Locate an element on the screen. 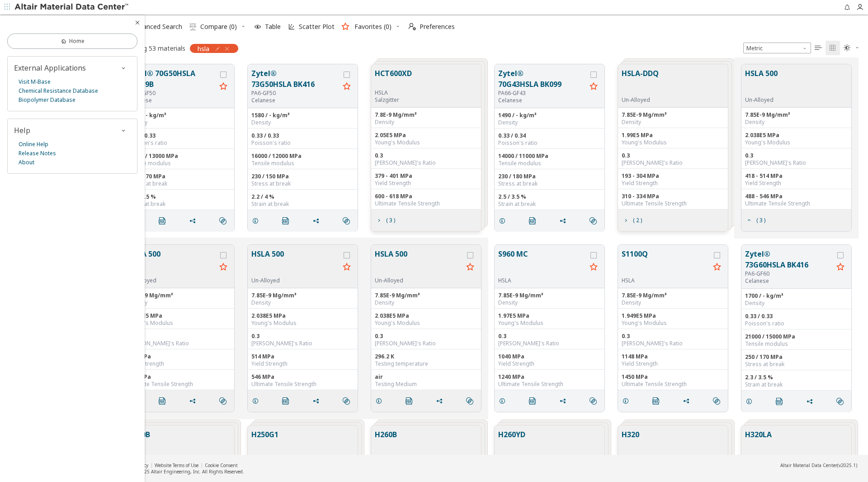  div: 2.038E5 MPa is located at coordinates (179, 316).